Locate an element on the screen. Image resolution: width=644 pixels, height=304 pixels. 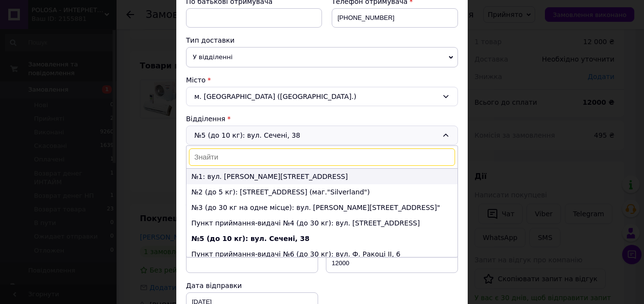
input: +380 is located at coordinates (395, 18).